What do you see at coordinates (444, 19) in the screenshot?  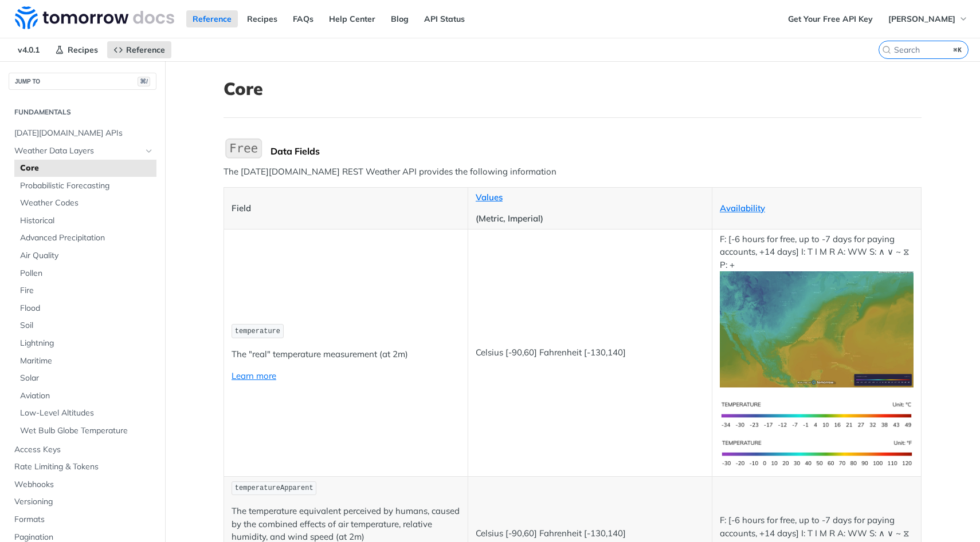 I see `a: API Status` at bounding box center [444, 19].